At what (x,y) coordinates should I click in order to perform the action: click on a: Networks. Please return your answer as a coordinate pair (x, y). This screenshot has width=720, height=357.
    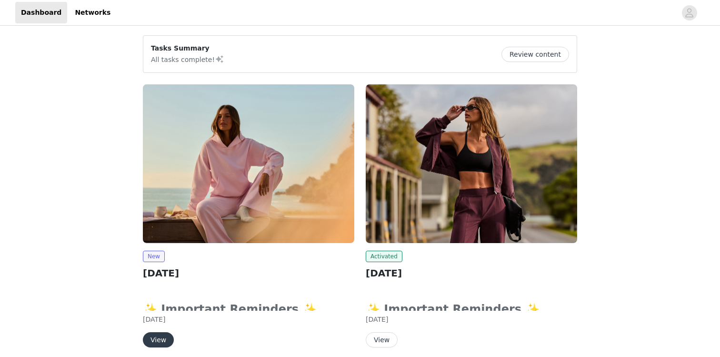
    Looking at the image, I should click on (92, 12).